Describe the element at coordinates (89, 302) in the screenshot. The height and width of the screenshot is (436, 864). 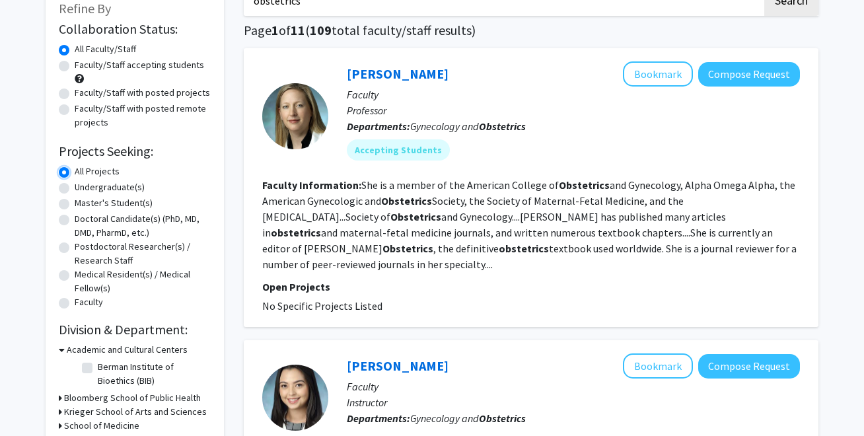
I see `label: Faculty` at that location.